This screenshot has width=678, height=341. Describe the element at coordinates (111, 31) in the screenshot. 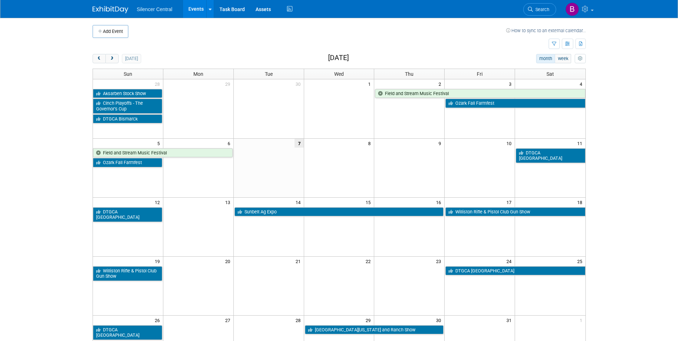

I see `button: Add Event` at that location.